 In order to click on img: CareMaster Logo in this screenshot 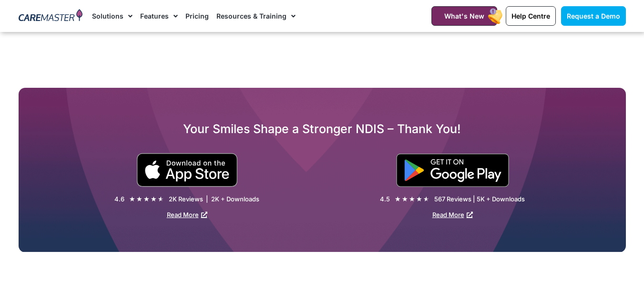, I will do `click(50, 17)`.